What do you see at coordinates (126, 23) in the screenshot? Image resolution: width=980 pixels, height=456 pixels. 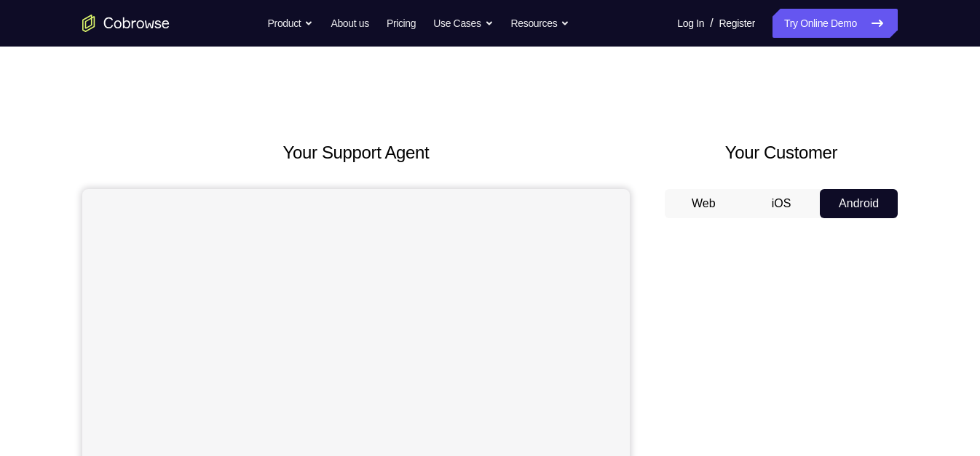 I see `a: Go to the home page` at bounding box center [126, 23].